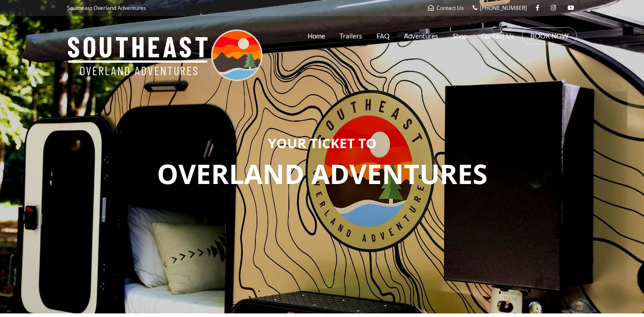 The image size is (644, 317). Describe the element at coordinates (165, 55) in the screenshot. I see `img: Southeast Overland Adventures` at that location.